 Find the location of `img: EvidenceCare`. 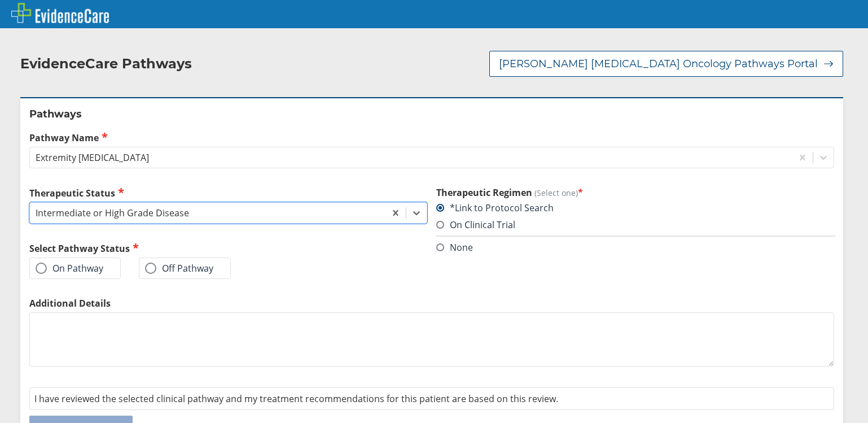

img: EvidenceCare is located at coordinates (60, 13).